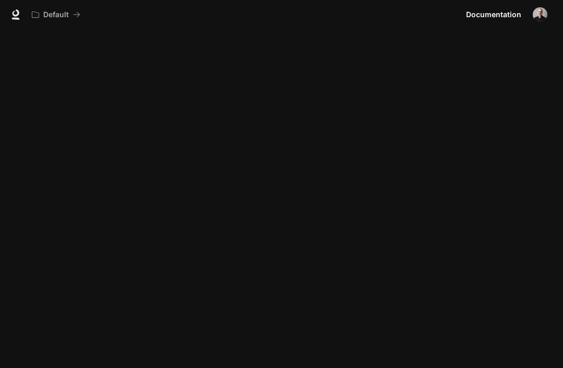 The image size is (563, 368). I want to click on p: Default, so click(56, 15).